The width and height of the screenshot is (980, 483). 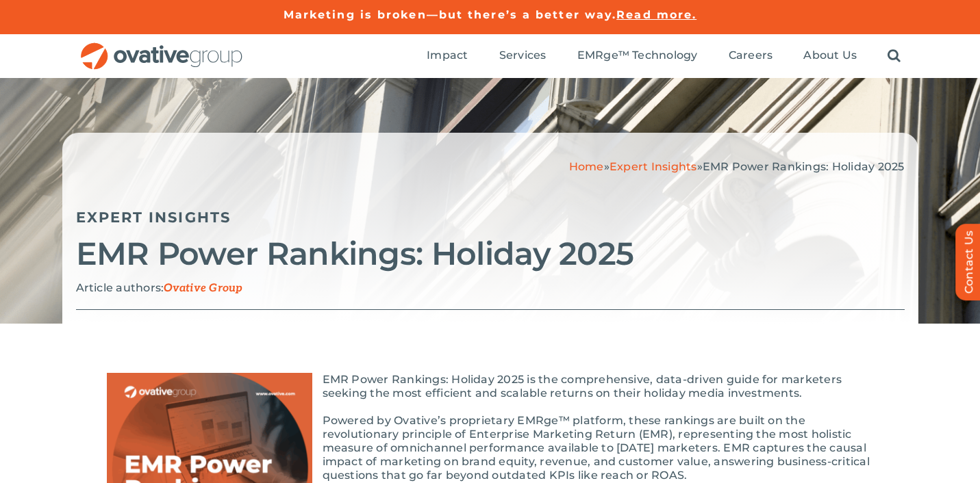 What do you see at coordinates (490, 386) in the screenshot?
I see `p: EMR Power Rankings: Holiday 2025 is the comprehensive, data-driven guide for marketers seeking th...` at bounding box center [490, 386].